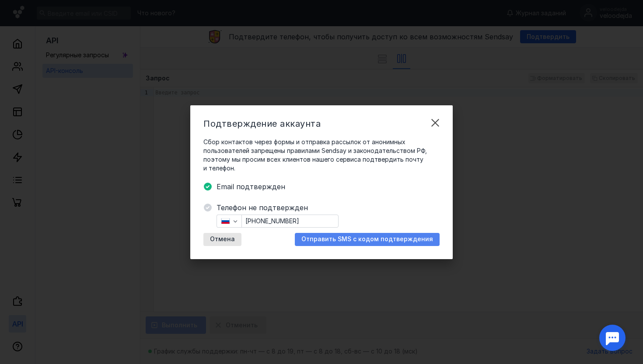  Describe the element at coordinates (328, 187) in the screenshot. I see `span: Email подтвержден` at that location.